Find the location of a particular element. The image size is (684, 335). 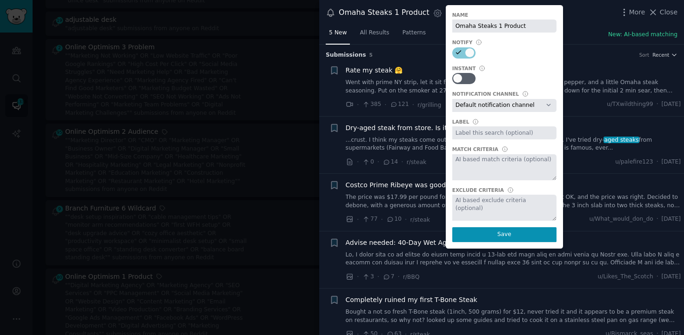

button: More is located at coordinates (632, 12).